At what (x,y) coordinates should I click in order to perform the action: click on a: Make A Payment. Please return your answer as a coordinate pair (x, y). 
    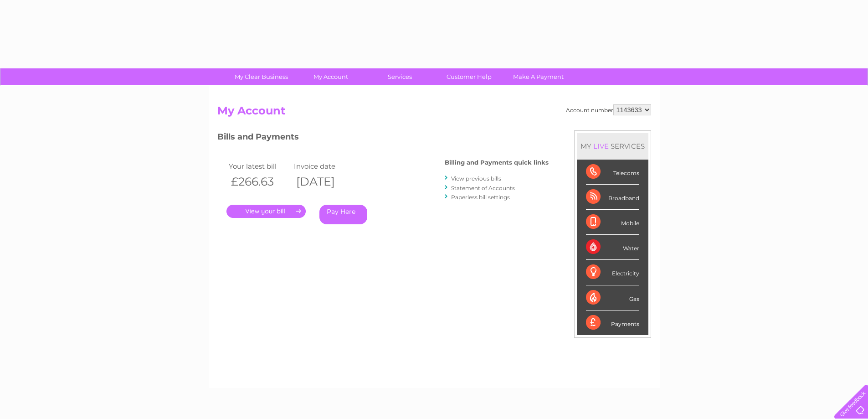
    Looking at the image, I should click on (538, 76).